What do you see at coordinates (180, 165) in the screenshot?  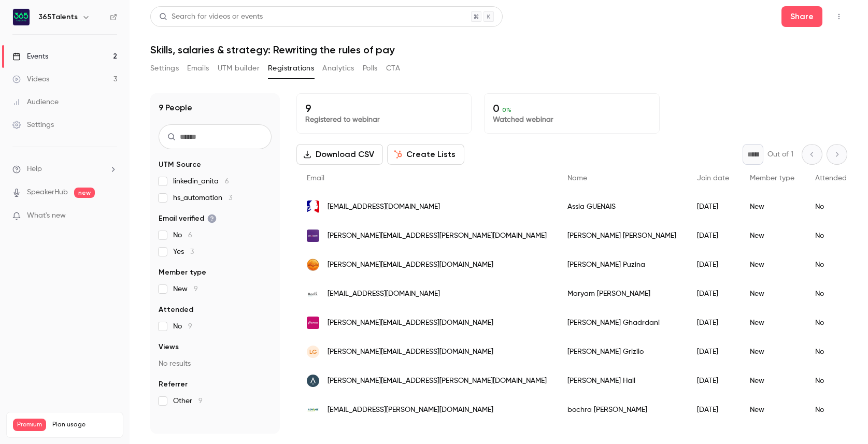 I see `span: UTM Source` at bounding box center [180, 165].